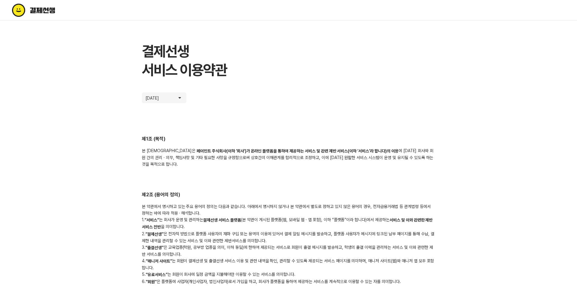 Image resolution: width=577 pixels, height=286 pixels. Describe the element at coordinates (151, 282) in the screenshot. I see `b: “회원”` at that location.